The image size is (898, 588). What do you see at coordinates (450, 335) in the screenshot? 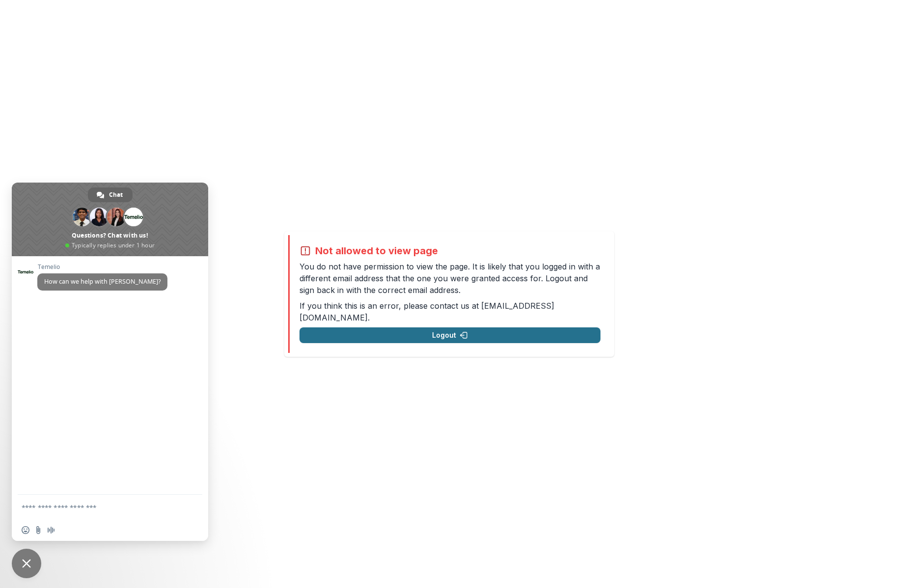
I see `button: Logout` at bounding box center [450, 335].